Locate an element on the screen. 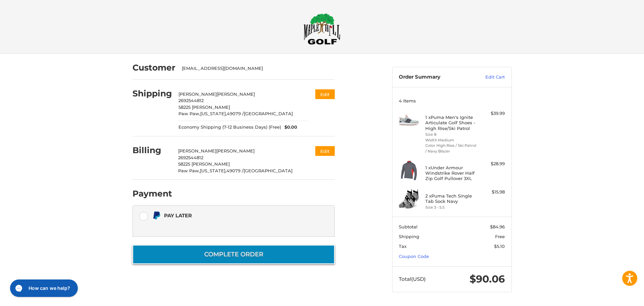 This screenshot has width=644, height=306. h2: Shipping is located at coordinates (153, 93).